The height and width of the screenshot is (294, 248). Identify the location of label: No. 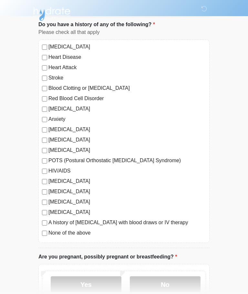
(165, 284).